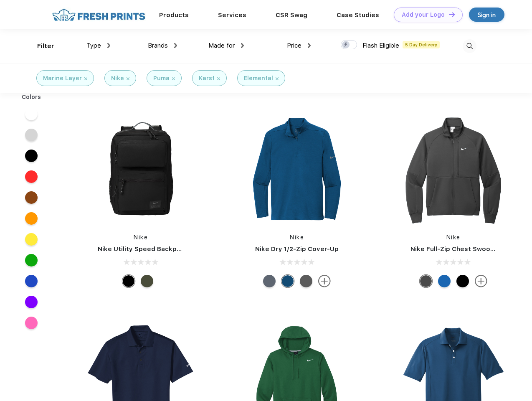  What do you see at coordinates (426, 281) in the screenshot?
I see `div: Anthracite` at bounding box center [426, 281].